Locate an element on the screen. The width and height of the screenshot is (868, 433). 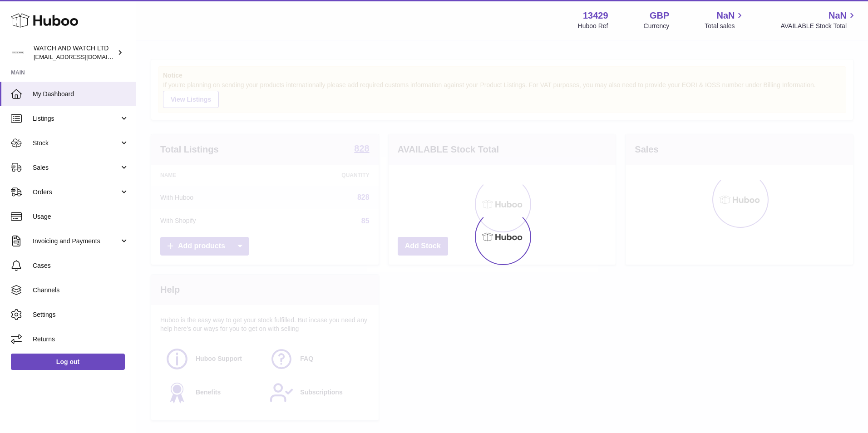
img: internalAdmin-13429@internal.huboo.com is located at coordinates (18, 53).